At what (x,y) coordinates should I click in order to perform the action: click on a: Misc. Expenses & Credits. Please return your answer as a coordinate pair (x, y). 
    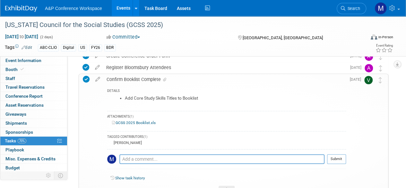
    Looking at the image, I should click on (34, 158).